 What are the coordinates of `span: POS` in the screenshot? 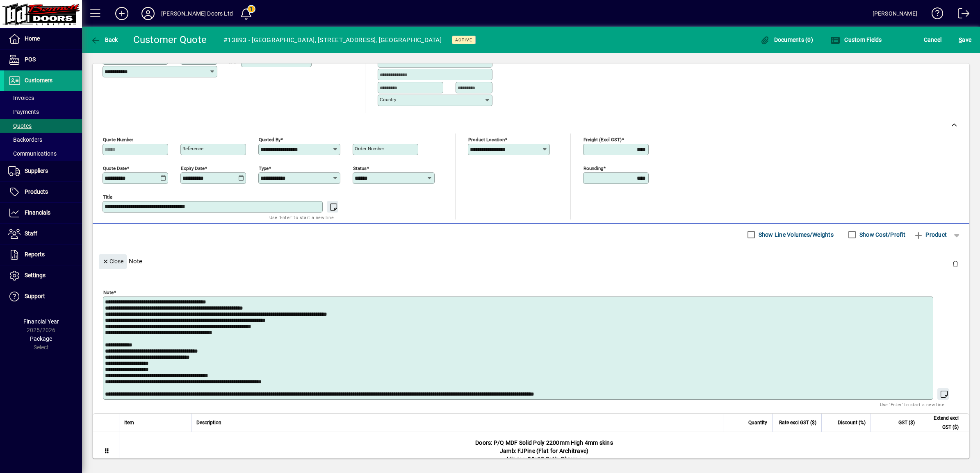 It's located at (30, 60).